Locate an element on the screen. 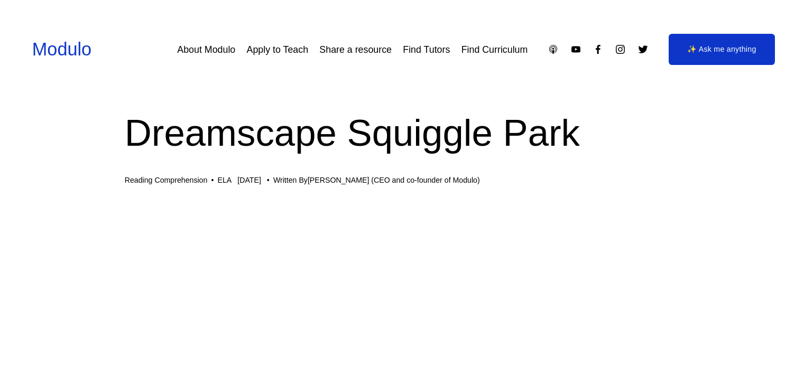 Image resolution: width=804 pixels, height=367 pixels. a: Modulo is located at coordinates (62, 49).